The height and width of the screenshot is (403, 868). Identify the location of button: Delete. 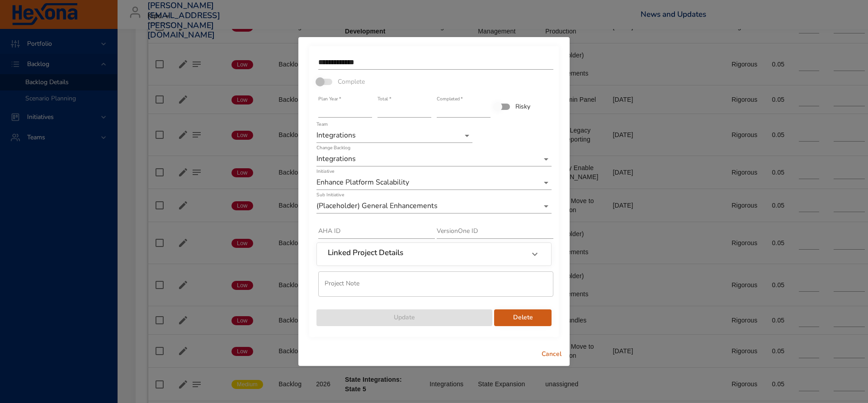
(522, 318).